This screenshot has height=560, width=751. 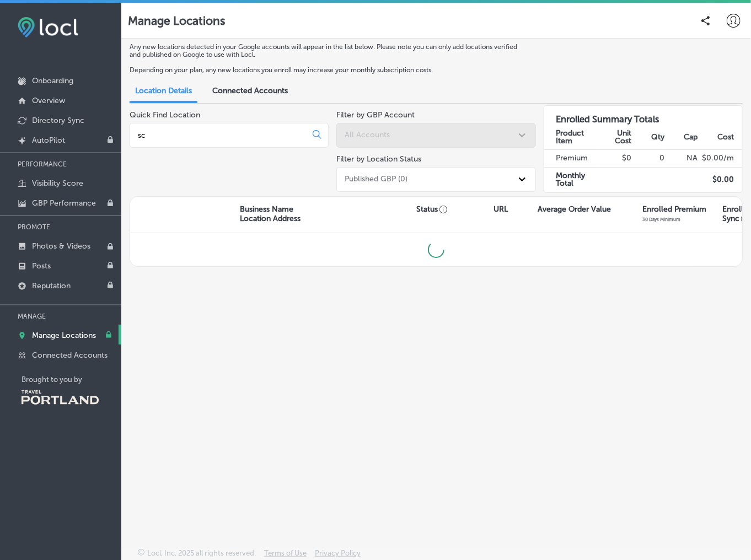 I want to click on td: NA, so click(x=681, y=158).